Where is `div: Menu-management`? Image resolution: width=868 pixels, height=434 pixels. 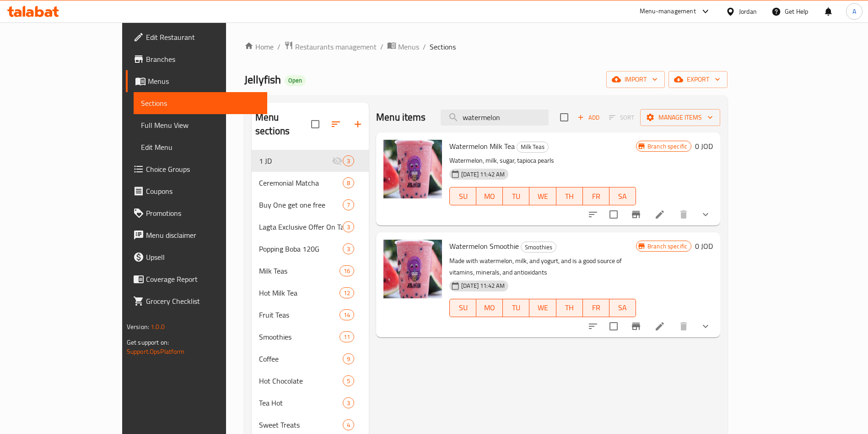
div: Menu-management is located at coordinates (668, 12).